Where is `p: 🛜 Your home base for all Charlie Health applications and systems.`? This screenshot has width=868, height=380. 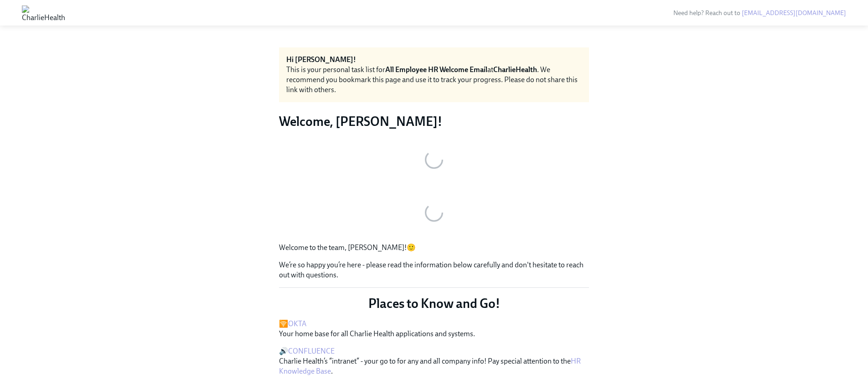 p: 🛜 Your home base for all Charlie Health applications and systems. is located at coordinates (434, 329).